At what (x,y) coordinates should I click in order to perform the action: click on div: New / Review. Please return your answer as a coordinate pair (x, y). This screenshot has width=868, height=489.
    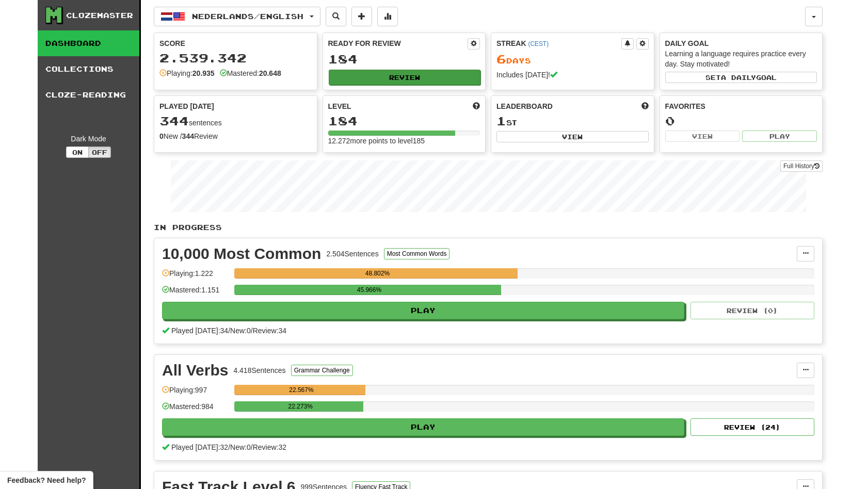
    Looking at the image, I should click on (235, 137).